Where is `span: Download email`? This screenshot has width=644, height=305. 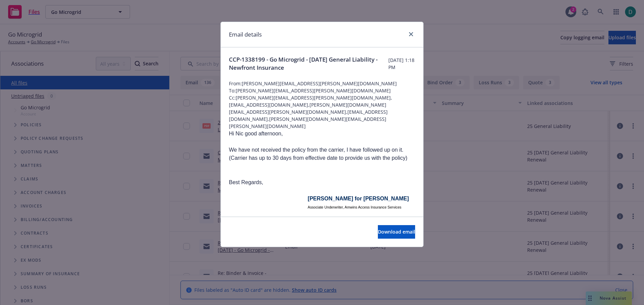
span: Download email is located at coordinates (397, 232).